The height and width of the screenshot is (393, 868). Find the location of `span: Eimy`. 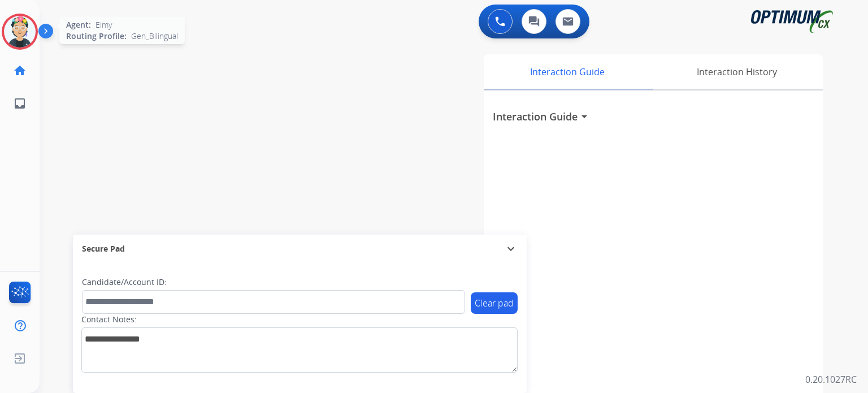

span: Eimy is located at coordinates (104, 25).